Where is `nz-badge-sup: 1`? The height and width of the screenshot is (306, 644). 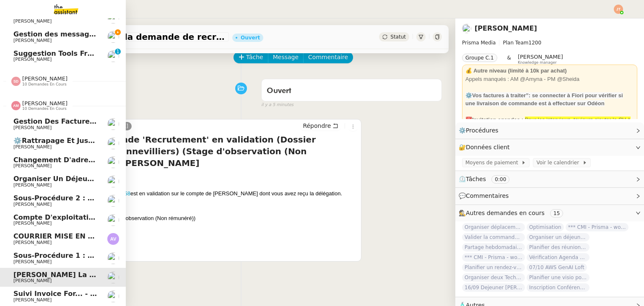
nz-badge-sup: 1 is located at coordinates (118, 51).